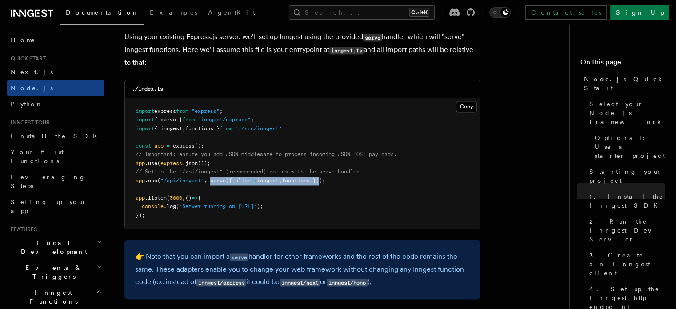 The height and width of the screenshot is (309, 676). Describe the element at coordinates (182, 181) in the screenshot. I see `span: "/api/inngest"` at that location.